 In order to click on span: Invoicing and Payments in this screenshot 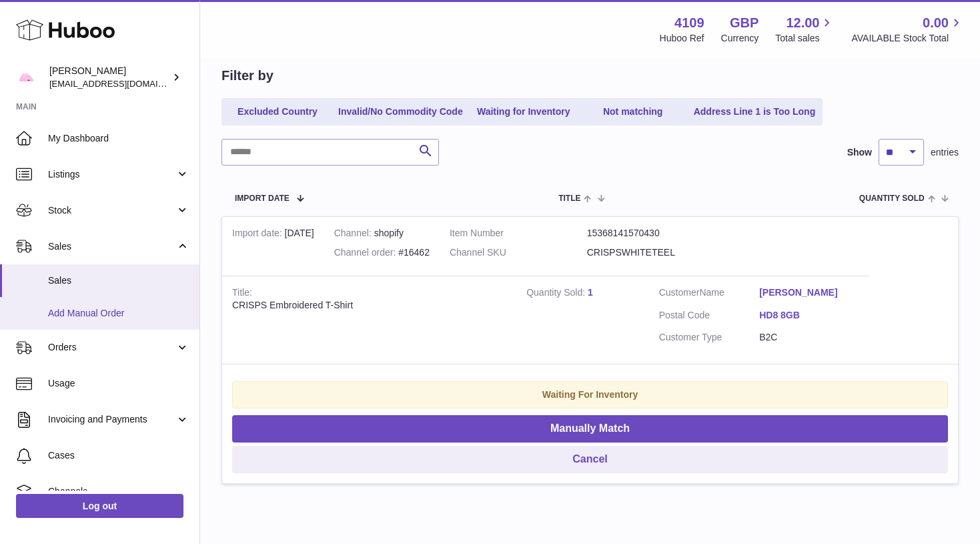, I will do `click(112, 419)`.